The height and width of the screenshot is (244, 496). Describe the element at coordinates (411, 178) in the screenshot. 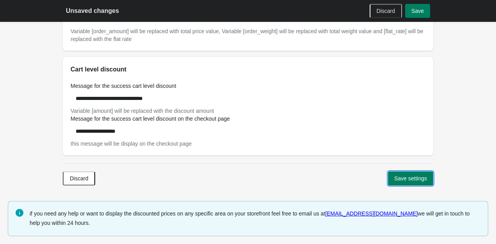

I see `span: Save settings` at that location.